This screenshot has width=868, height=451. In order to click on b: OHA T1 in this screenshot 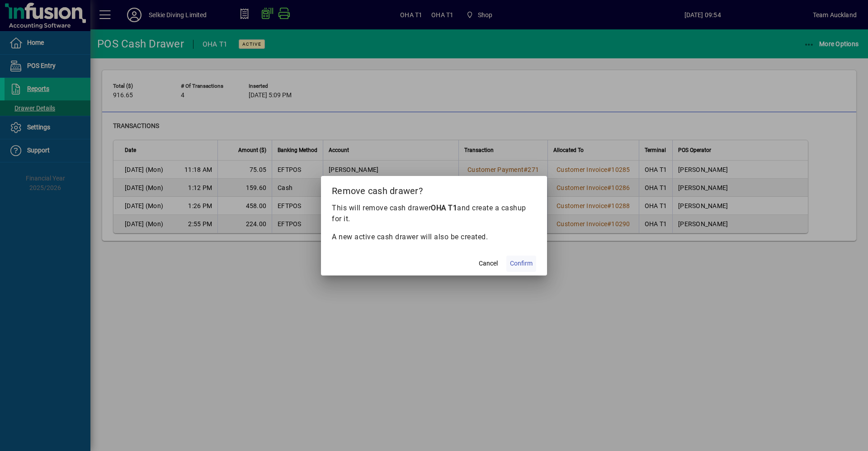, I will do `click(444, 208)`.